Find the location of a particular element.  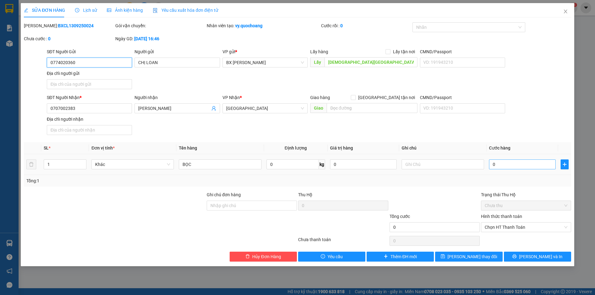

img: icon is located at coordinates (155, 11).